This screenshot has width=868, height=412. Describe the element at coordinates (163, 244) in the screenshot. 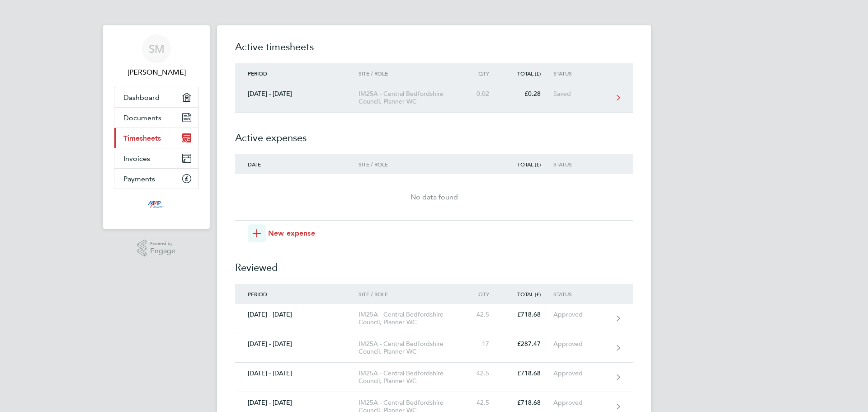

I see `span: Powered by` at that location.